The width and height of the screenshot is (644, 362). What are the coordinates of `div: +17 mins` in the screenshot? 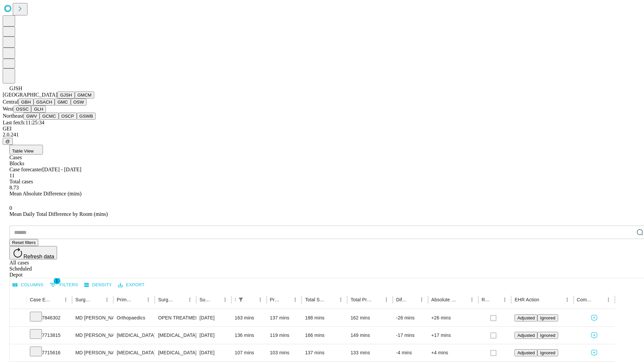 It's located at (453, 335).